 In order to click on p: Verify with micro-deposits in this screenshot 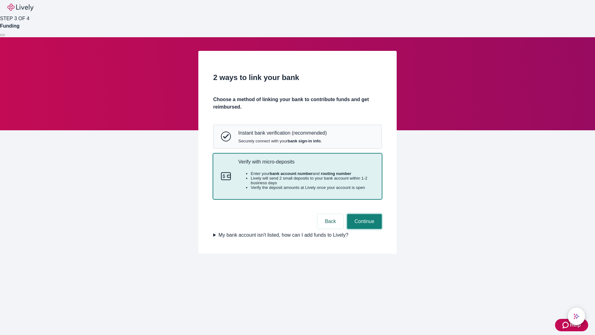, I will do `click(306, 161)`.